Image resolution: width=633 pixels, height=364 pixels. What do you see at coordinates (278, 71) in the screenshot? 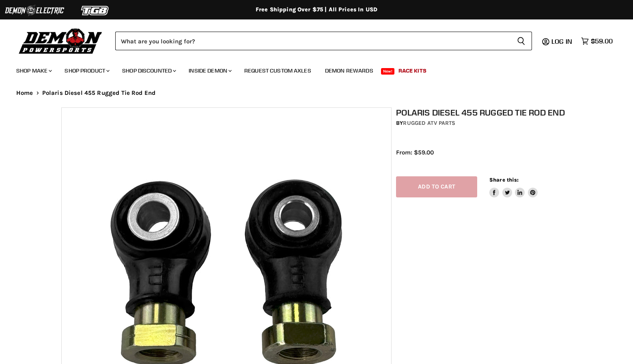
I see `a: Request Custom Axles` at bounding box center [278, 71].